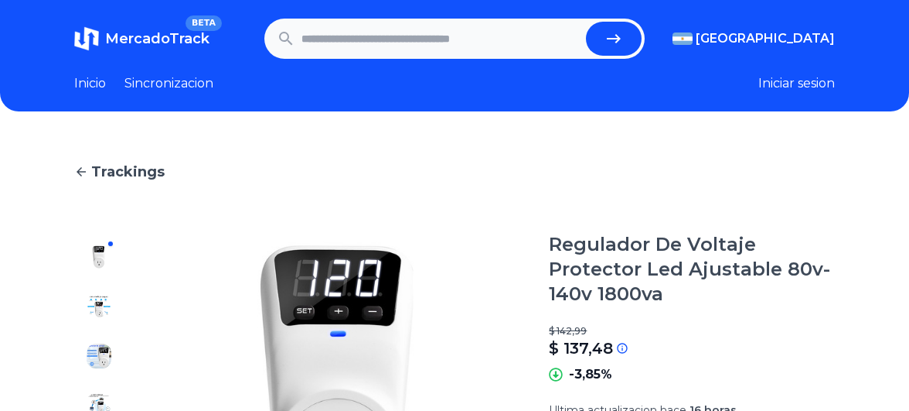  What do you see at coordinates (128, 172) in the screenshot?
I see `span: Trackings` at bounding box center [128, 172].